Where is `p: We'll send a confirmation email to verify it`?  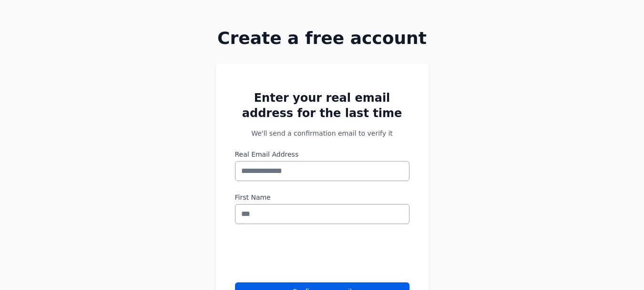 p: We'll send a confirmation email to verify it is located at coordinates (322, 133).